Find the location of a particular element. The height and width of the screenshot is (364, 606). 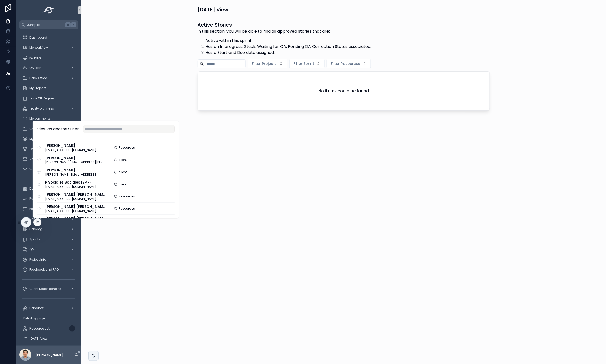

span: P Sociales Sociales ISMRF is located at coordinates (71, 182).